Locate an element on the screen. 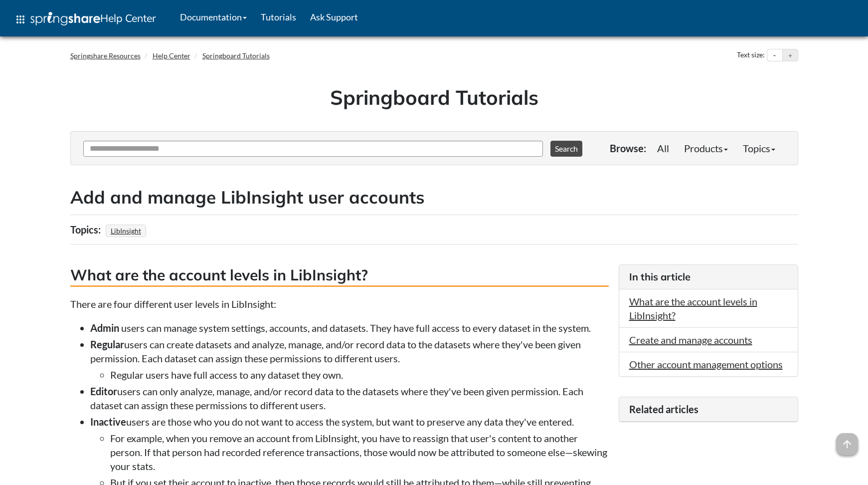  img: Springshare is located at coordinates (65, 18).